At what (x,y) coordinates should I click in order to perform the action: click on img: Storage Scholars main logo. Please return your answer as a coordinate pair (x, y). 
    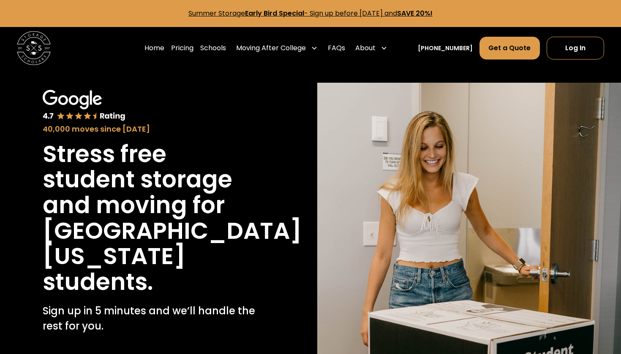
    Looking at the image, I should click on (34, 48).